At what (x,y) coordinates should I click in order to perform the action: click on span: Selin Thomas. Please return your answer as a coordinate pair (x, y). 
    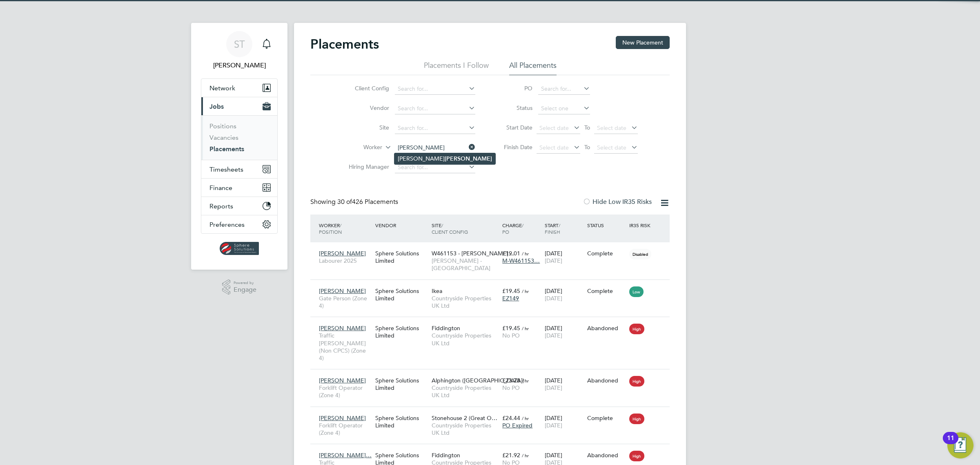
    Looking at the image, I should click on (240, 66).